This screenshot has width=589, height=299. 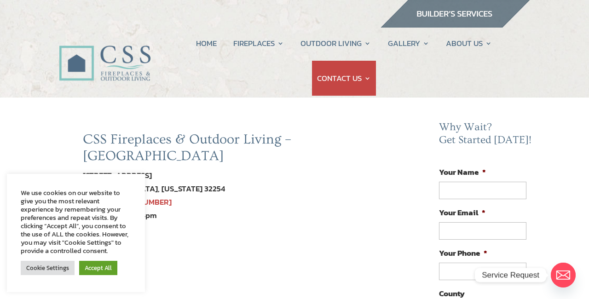 I want to click on label: County, so click(x=452, y=294).